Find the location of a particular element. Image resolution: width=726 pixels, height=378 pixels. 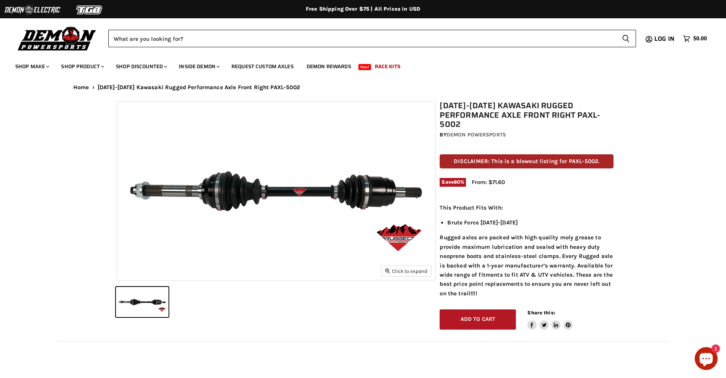

a: Demon Powersports is located at coordinates (476, 135).